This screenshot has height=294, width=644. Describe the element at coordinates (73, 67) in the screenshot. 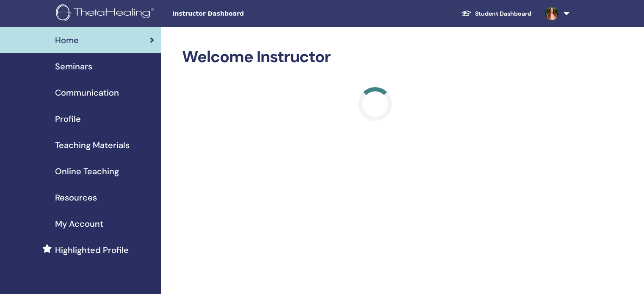

I see `span: Seminars` at that location.